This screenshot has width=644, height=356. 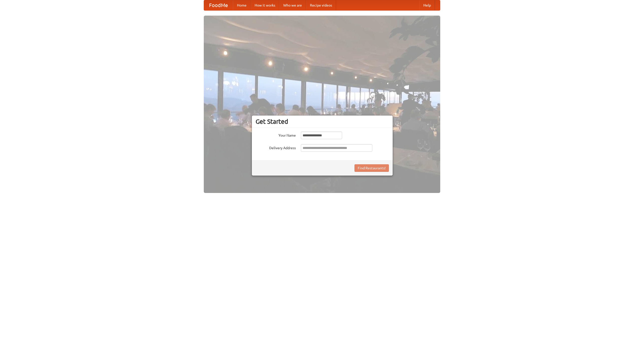 I want to click on a: FoodMe, so click(x=218, y=5).